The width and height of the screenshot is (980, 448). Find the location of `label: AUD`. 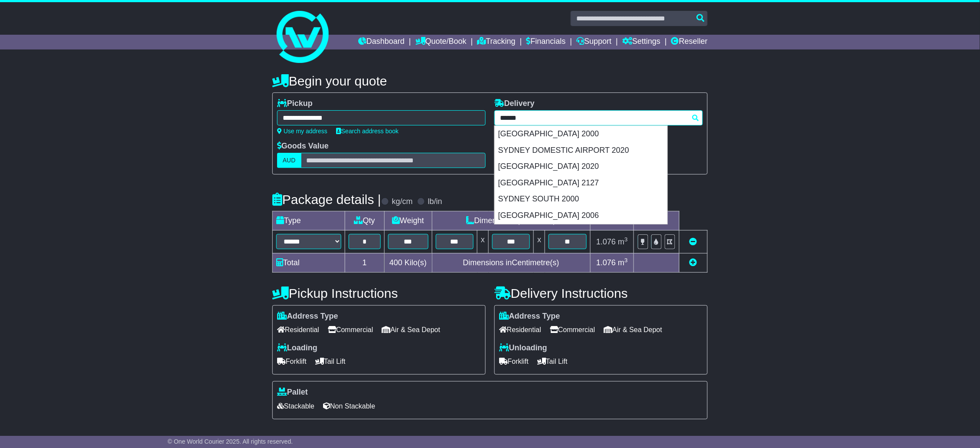

label: AUD is located at coordinates (289, 160).